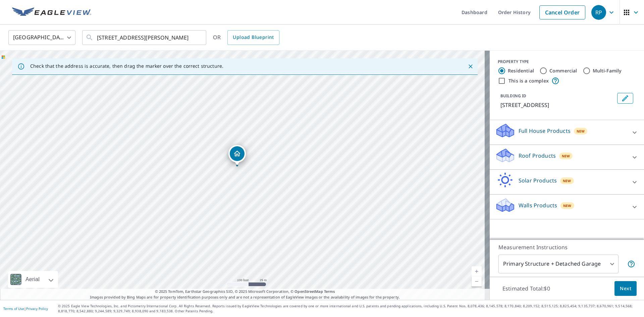 This screenshot has width=644, height=317. What do you see at coordinates (567, 157) in the screenshot?
I see `div: Roof ProductsNew` at bounding box center [567, 157].